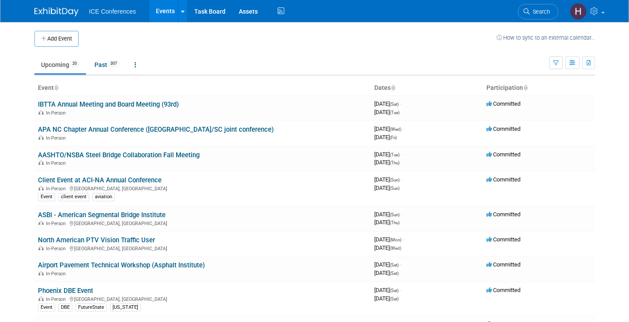 The image size is (629, 322). Describe the element at coordinates (56, 39) in the screenshot. I see `button: Add Event` at that location.